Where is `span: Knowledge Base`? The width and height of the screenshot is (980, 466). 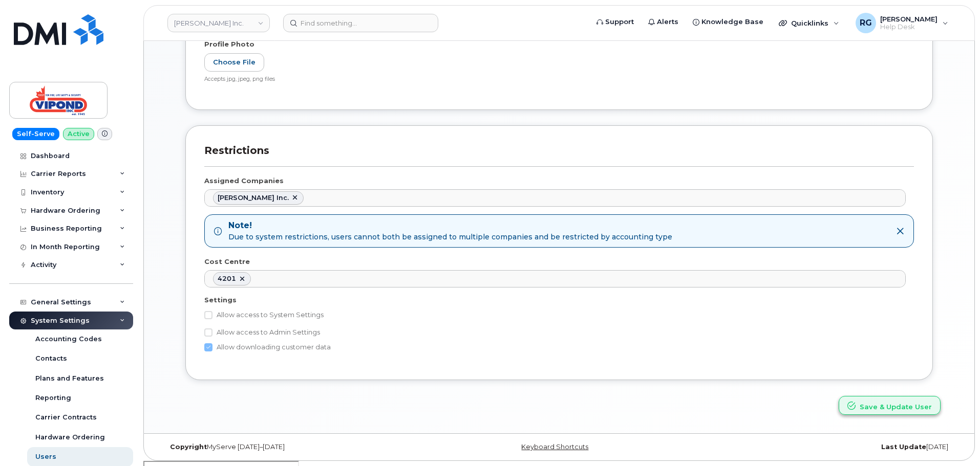
span: Knowledge Base is located at coordinates (733, 22).